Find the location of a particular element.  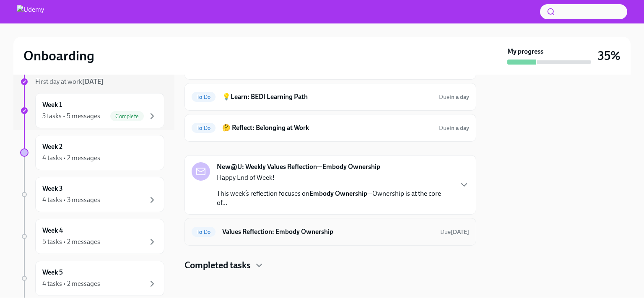

p: This week’s reflection focuses on —Ownership is at the core of... is located at coordinates (335, 198).